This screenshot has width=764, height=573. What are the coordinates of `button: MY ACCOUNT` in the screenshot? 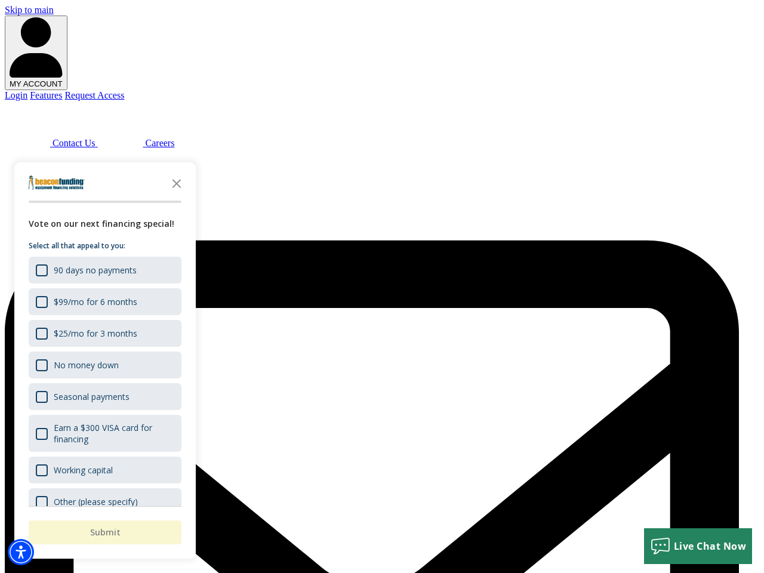 It's located at (36, 52).